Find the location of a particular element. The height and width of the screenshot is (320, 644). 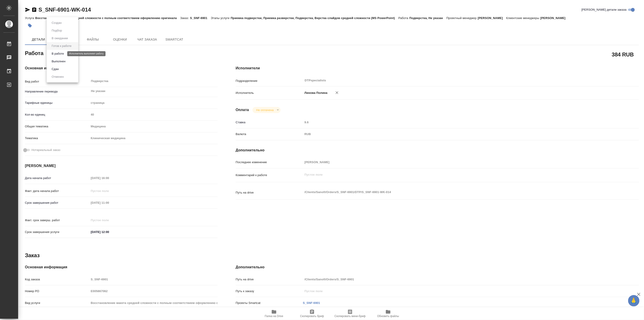

button: Готов к работе is located at coordinates (62, 46).